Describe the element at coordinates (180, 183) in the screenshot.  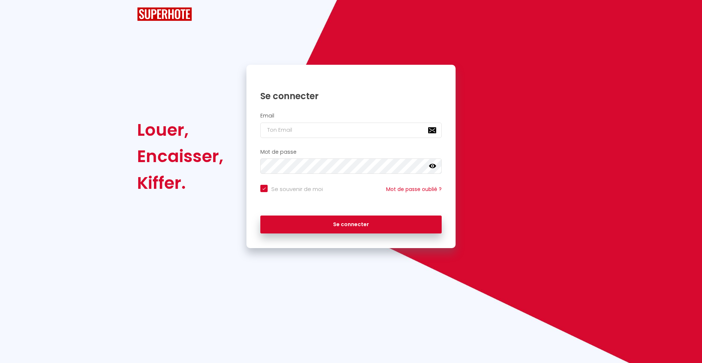
I see `div: Kiffer.` at that location.